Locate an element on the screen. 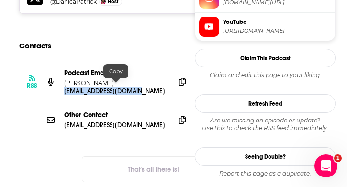 The height and width of the screenshot is (187, 347). p: Podcast Email is located at coordinates (116, 73).